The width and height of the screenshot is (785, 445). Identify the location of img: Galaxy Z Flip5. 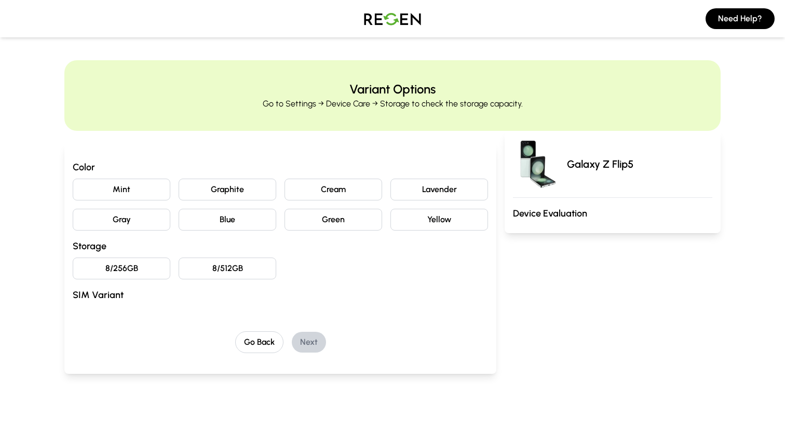
(538, 164).